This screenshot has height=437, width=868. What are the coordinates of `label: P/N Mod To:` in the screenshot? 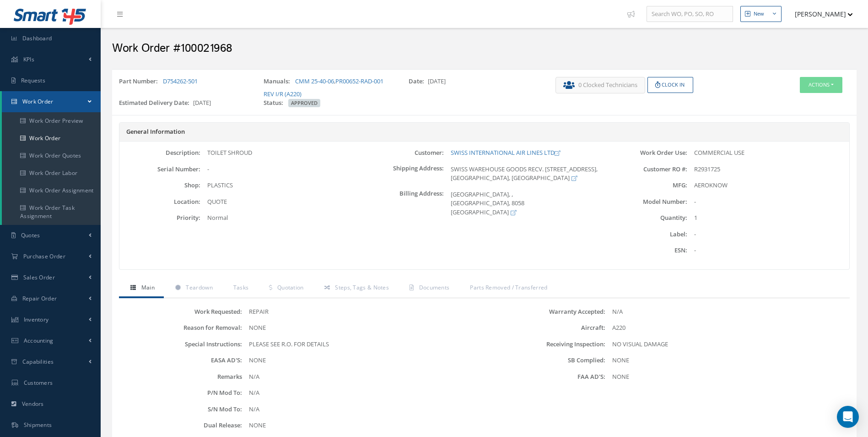 It's located at (182, 392).